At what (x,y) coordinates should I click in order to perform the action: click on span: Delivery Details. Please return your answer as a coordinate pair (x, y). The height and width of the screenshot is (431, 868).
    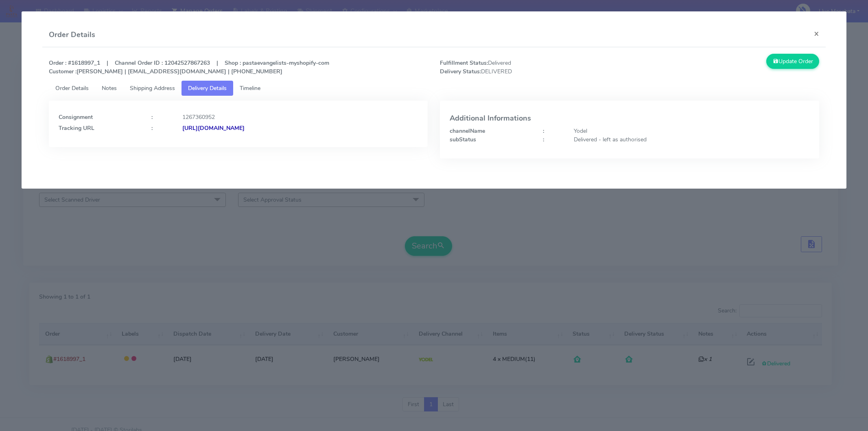
    Looking at the image, I should click on (207, 88).